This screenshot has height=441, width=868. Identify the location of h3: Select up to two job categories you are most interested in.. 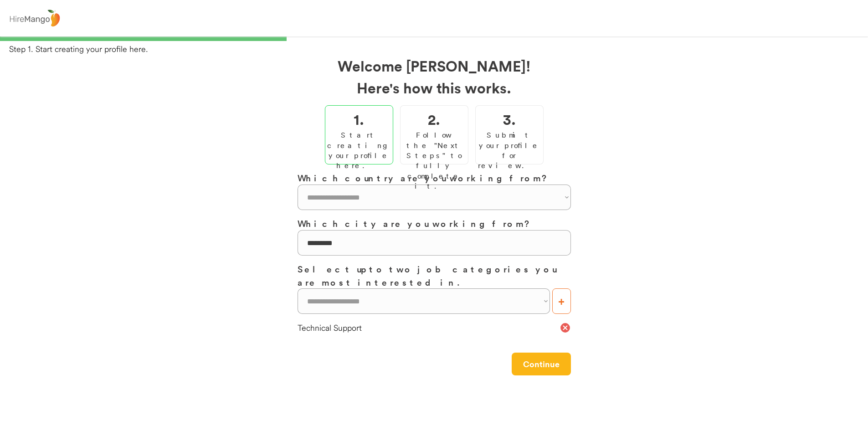
(435, 275).